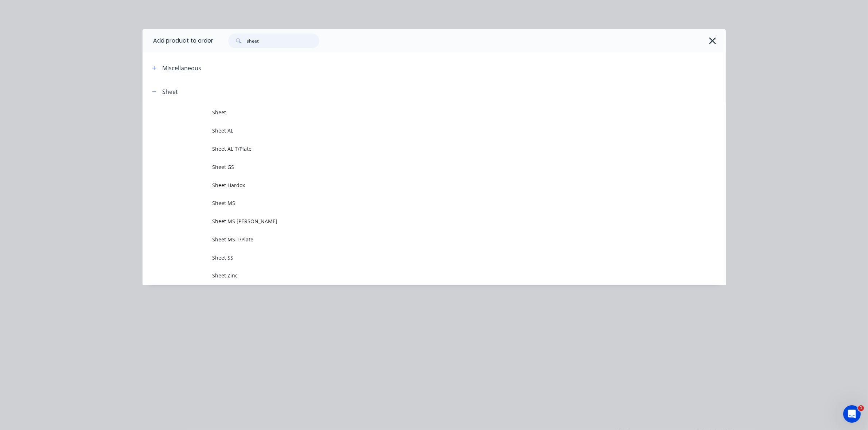  What do you see at coordinates (418, 112) in the screenshot?
I see `span: Sheet` at bounding box center [418, 112].